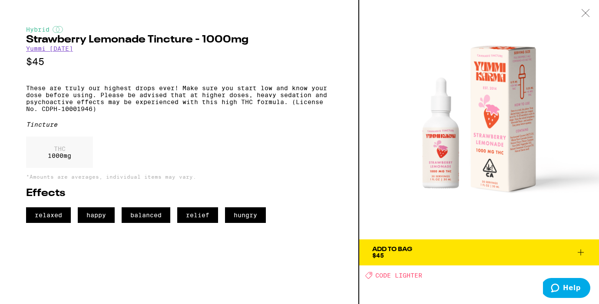 The width and height of the screenshot is (599, 304). I want to click on div: 1000 mg, so click(60, 152).